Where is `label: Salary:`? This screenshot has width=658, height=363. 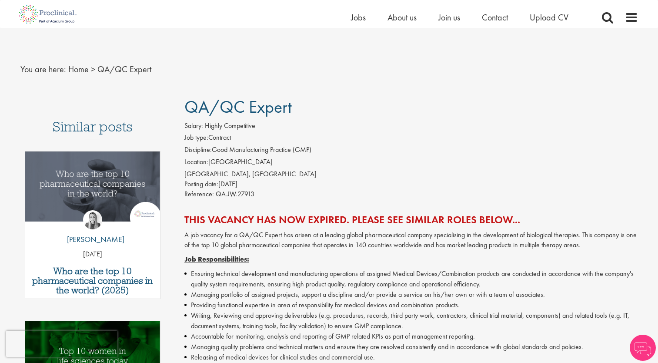 label: Salary: is located at coordinates (194, 126).